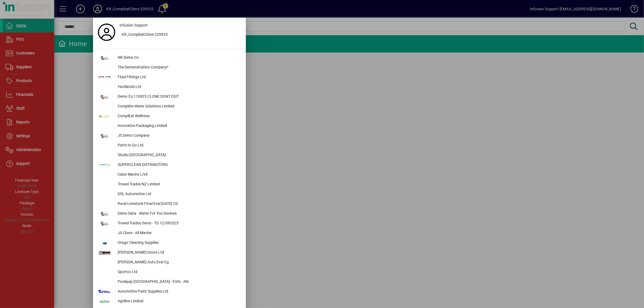 The height and width of the screenshot is (308, 644). Describe the element at coordinates (170, 272) in the screenshot. I see `button: Sportco Ltd` at that location.